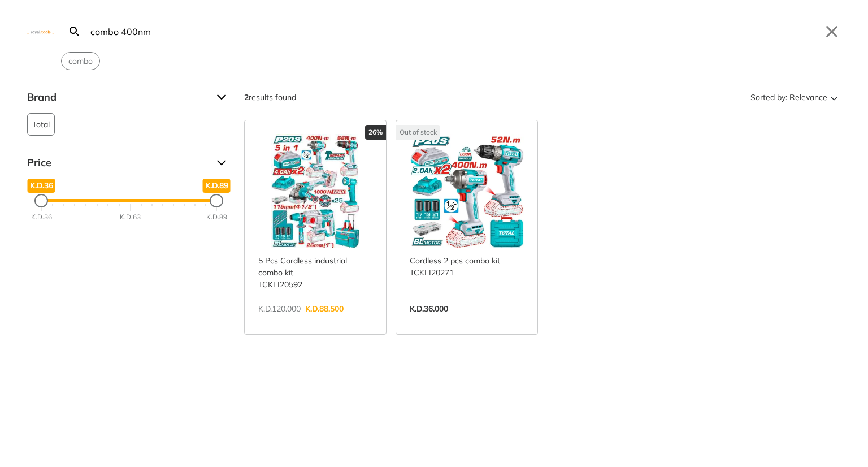  I want to click on button: Select suggestion: combo, so click(80, 61).